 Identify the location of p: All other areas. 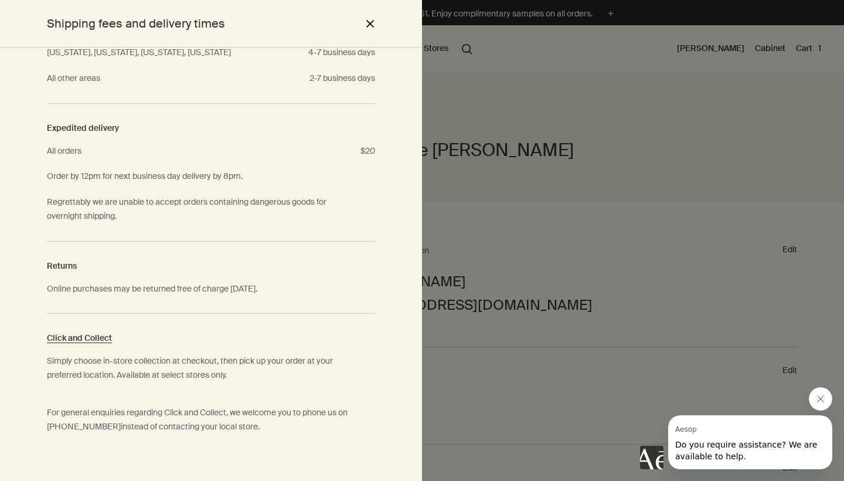
(166, 79).